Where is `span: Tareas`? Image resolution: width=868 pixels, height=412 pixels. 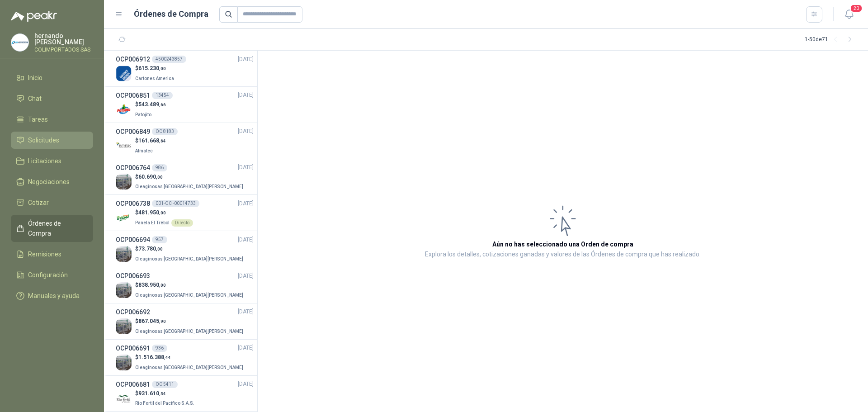
span: Tareas is located at coordinates (38, 119).